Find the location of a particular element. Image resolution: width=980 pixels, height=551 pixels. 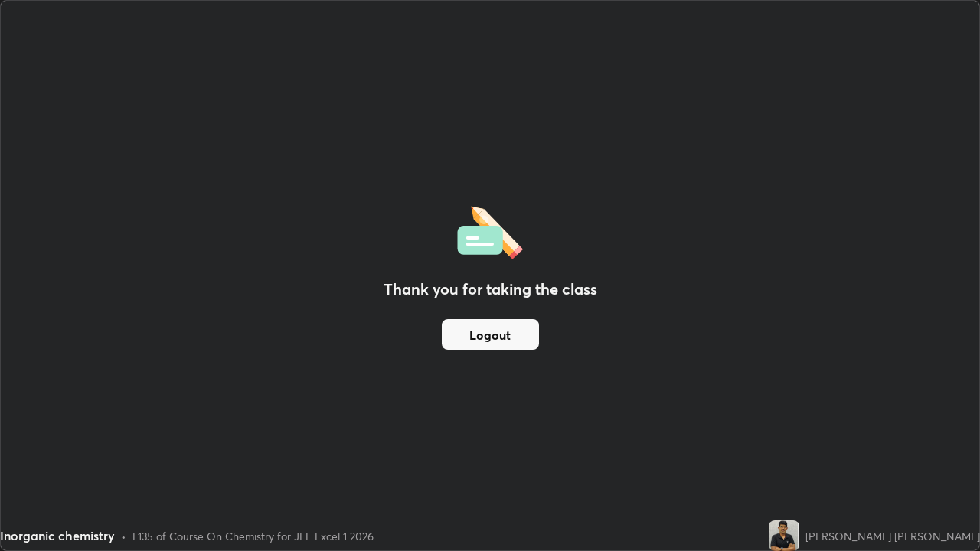

h2: Thank you for taking the class is located at coordinates (490, 289).